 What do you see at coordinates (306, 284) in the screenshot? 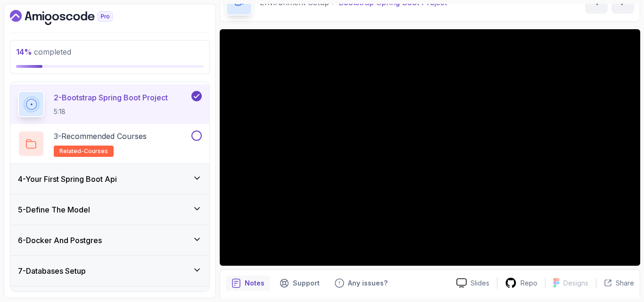
I see `p: Support` at bounding box center [306, 284].